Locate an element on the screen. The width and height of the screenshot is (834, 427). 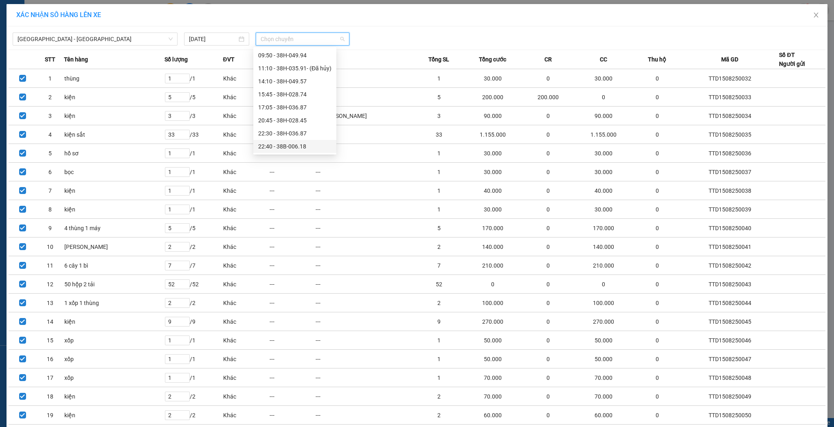
td: TTD1508250036 is located at coordinates (729, 153).